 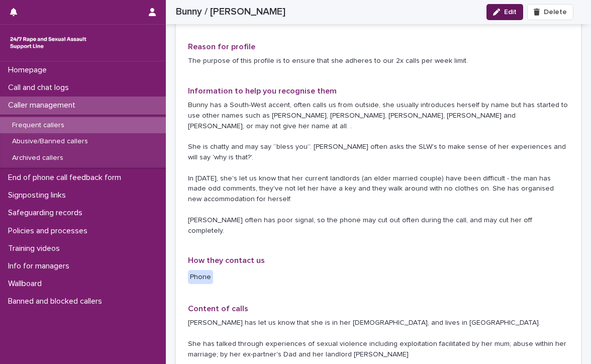 What do you see at coordinates (378, 61) in the screenshot?
I see `p: The purpose of this profile is to ensure that she adheres to our 2x calls per week limit.` at bounding box center [378, 61].